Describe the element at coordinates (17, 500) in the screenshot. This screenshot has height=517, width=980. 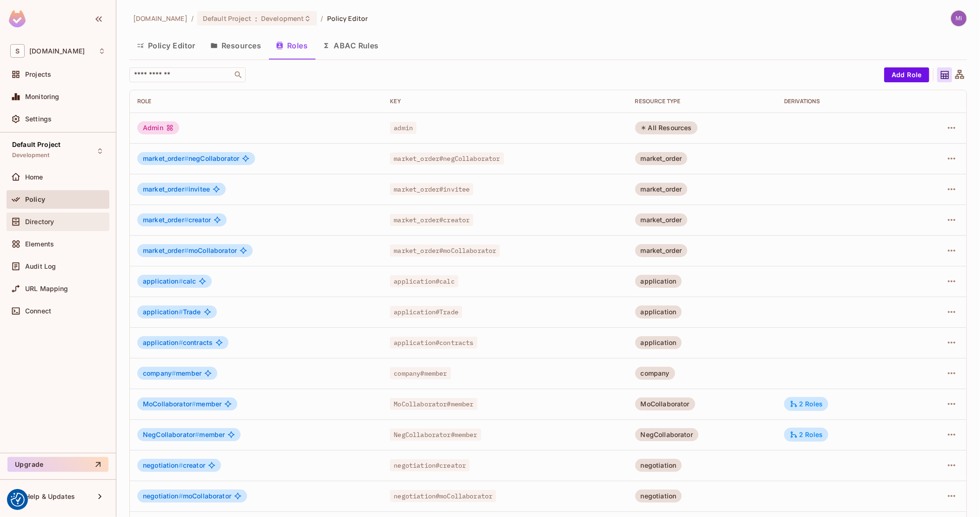
I see `img: Revisit consent button` at that location.